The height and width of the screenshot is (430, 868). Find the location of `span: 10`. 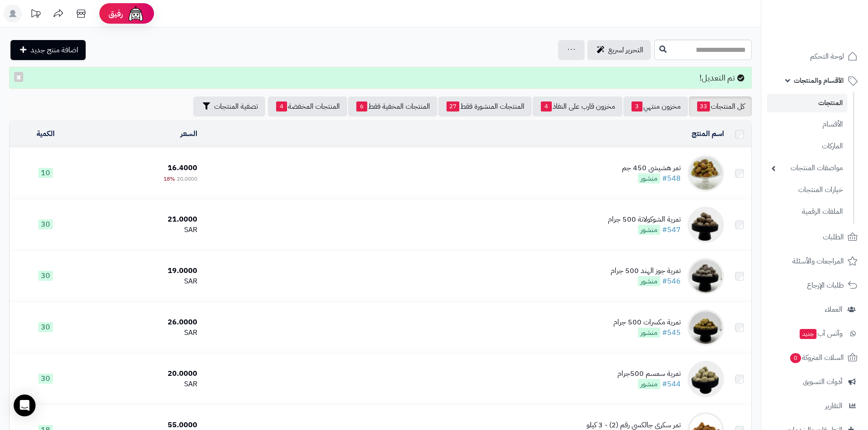

span: 10 is located at coordinates (46, 173).